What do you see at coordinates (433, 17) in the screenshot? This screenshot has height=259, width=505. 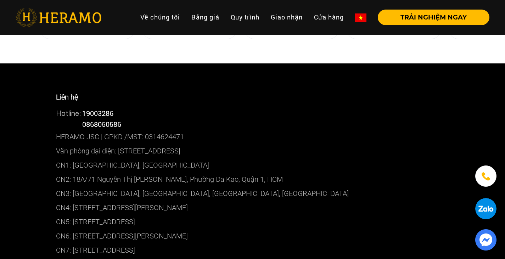 I see `button: TRẢI NGHIỆM NGAY` at bounding box center [433, 17].